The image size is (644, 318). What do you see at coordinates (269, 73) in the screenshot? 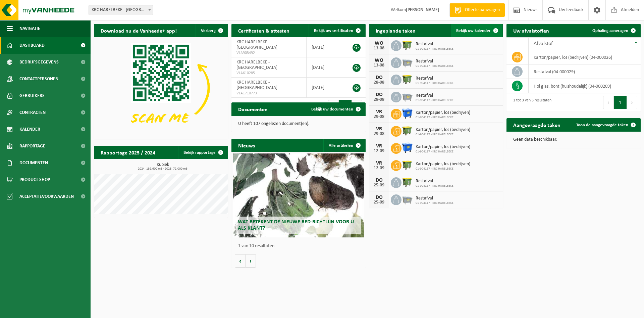
I see `span: VLA610285` at bounding box center [269, 73].